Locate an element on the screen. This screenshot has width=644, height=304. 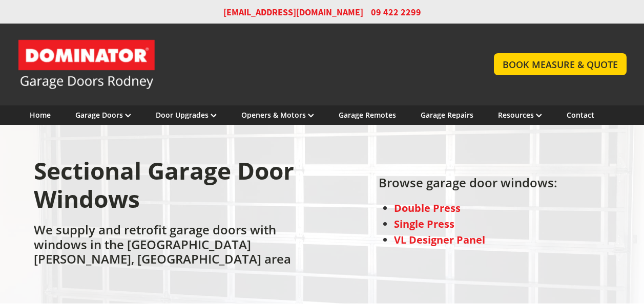
a: Door Upgrades is located at coordinates (186, 115).